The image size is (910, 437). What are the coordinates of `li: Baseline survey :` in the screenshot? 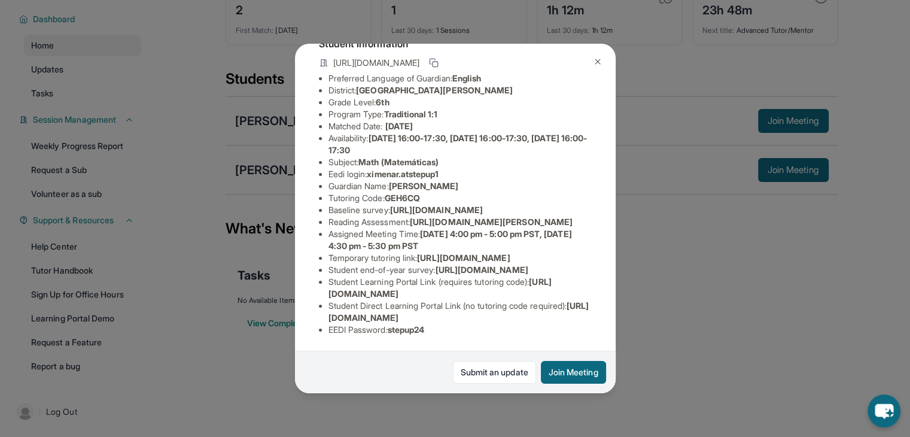 It's located at (460, 210).